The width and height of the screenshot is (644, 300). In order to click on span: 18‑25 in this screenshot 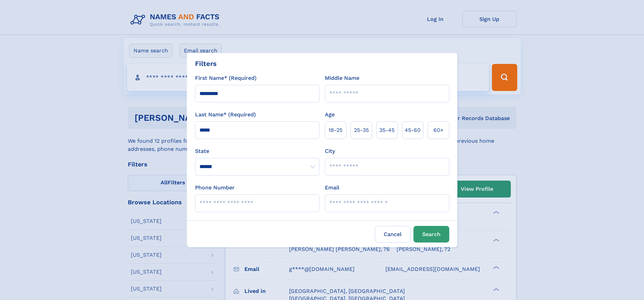, I will do `click(336, 130)`.